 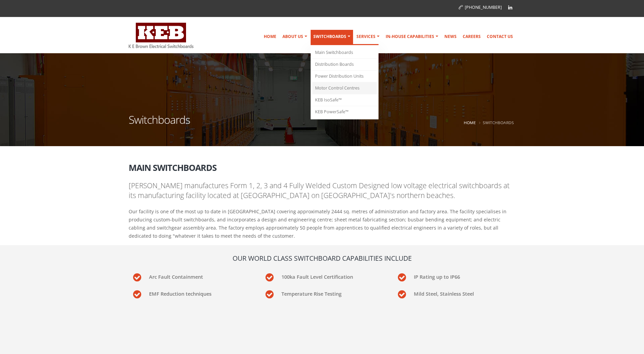 I want to click on img: K E Brown Electrical Switchboards, so click(x=161, y=35).